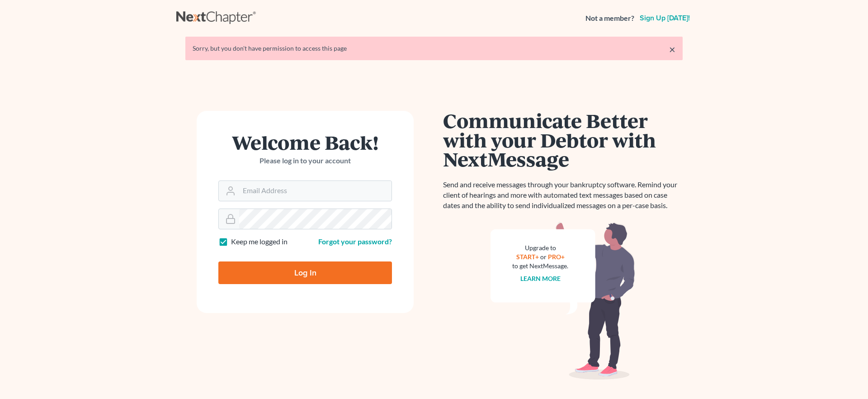 Image resolution: width=868 pixels, height=399 pixels. I want to click on a: PRO+, so click(556, 256).